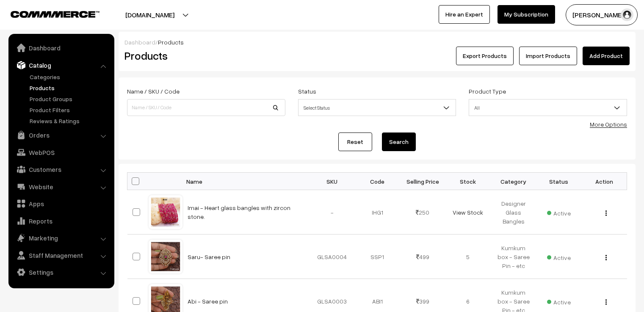 The height and width of the screenshot is (312, 644). Describe the element at coordinates (70, 110) in the screenshot. I see `a: Product Filters` at that location.